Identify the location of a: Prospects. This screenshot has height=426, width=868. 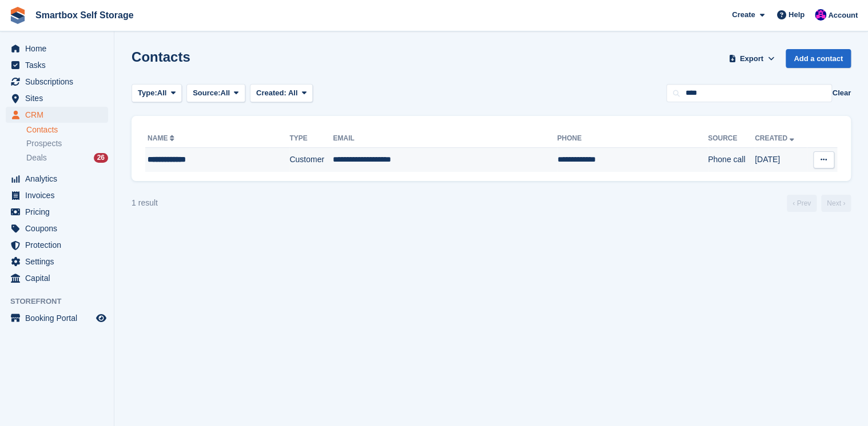
(67, 143).